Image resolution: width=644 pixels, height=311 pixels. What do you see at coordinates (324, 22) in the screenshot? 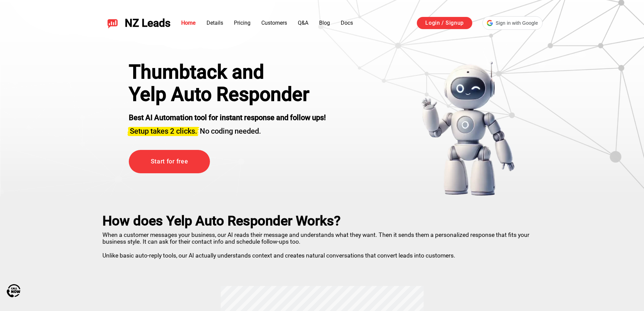
I see `a: Blog` at bounding box center [324, 22].